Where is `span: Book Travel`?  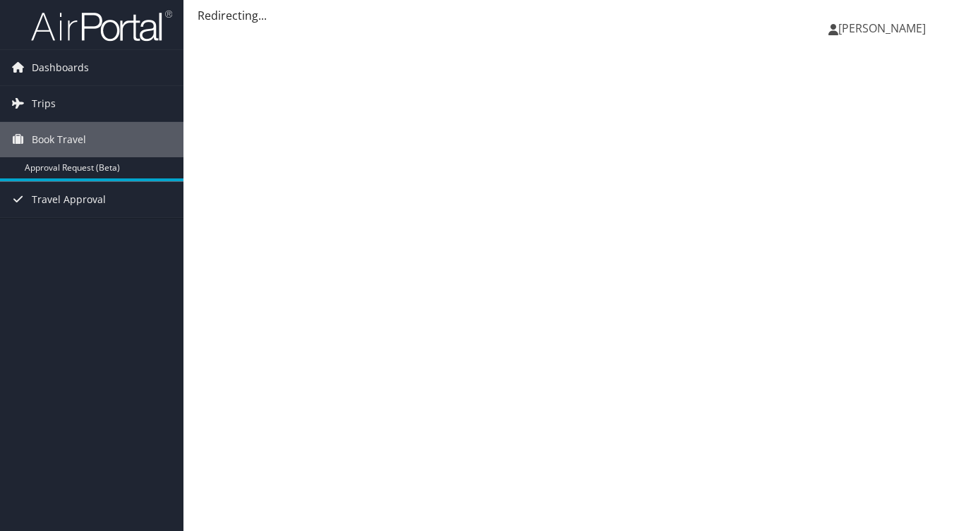 span: Book Travel is located at coordinates (59, 140).